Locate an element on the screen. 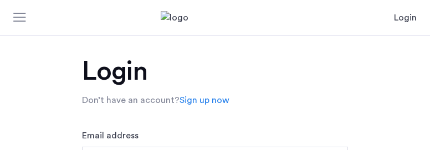  label: Email address is located at coordinates (110, 136).